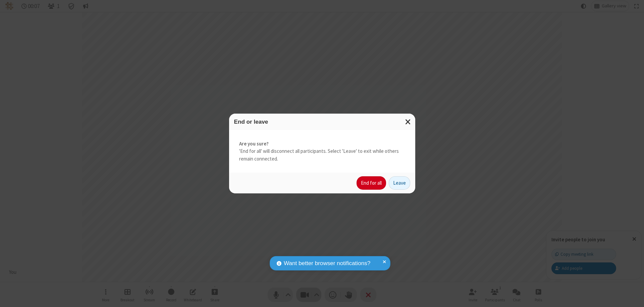  What do you see at coordinates (327, 264) in the screenshot?
I see `span: Want better browser notifications?` at bounding box center [327, 264].